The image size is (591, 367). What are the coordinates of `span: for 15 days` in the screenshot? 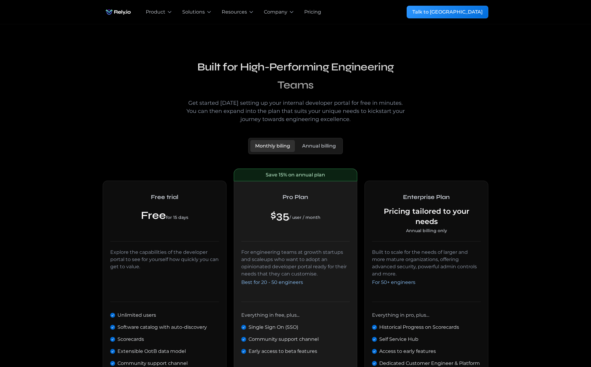 It's located at (177, 218).